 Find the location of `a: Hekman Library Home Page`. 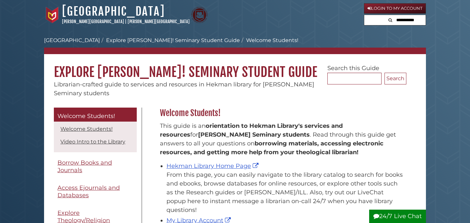

a: Hekman Library Home Page is located at coordinates (213, 166).